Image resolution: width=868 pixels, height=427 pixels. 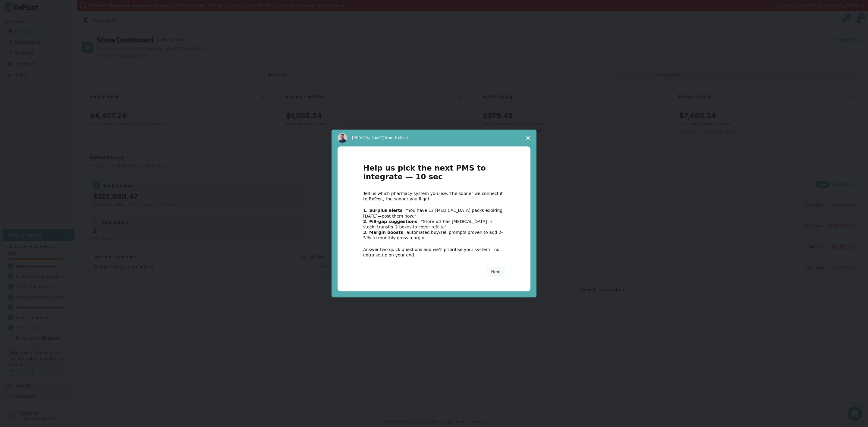 I want to click on div: – automated buy/sell prompts proven to add 2-5 % to monthly gross margin., so click(x=434, y=235).